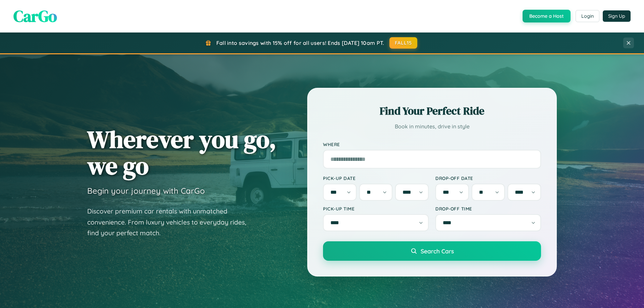  Describe the element at coordinates (171, 222) in the screenshot. I see `p: Discover premium car rentals with unmatched convenience. From luxury vehicles to everyday rides, ...` at that location.